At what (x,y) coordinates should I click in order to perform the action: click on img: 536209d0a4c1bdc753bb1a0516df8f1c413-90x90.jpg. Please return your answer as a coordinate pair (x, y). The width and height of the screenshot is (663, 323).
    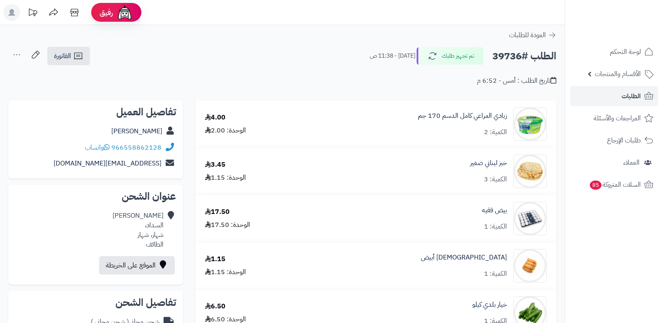
    Looking at the image, I should click on (530, 266).